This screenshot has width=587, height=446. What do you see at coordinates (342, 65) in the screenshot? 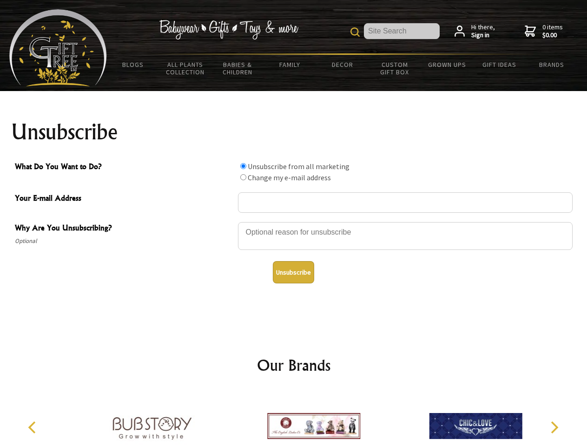
I see `a: Decor` at bounding box center [342, 65].